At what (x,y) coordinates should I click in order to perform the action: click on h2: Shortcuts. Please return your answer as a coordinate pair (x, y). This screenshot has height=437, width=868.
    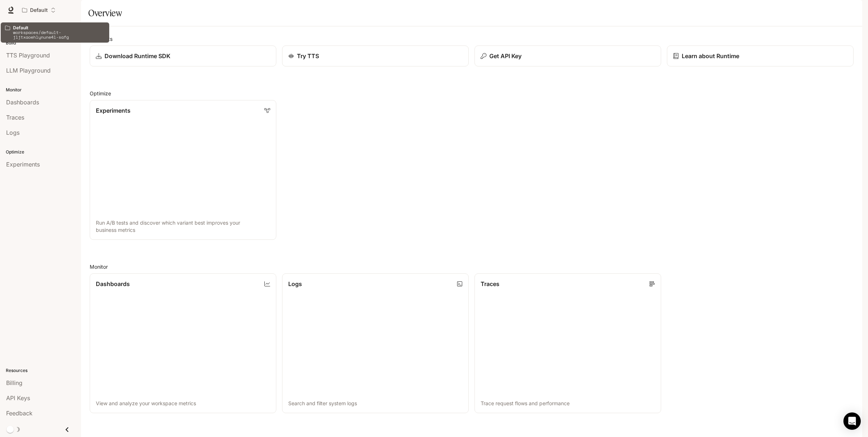
    Looking at the image, I should click on (472, 39).